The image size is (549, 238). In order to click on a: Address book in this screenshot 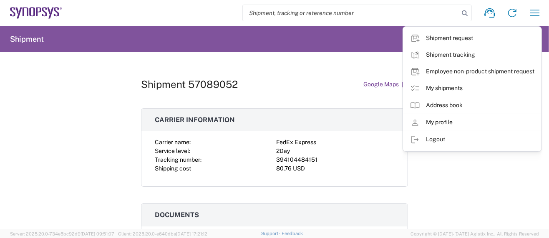, I will do `click(473, 106)`.